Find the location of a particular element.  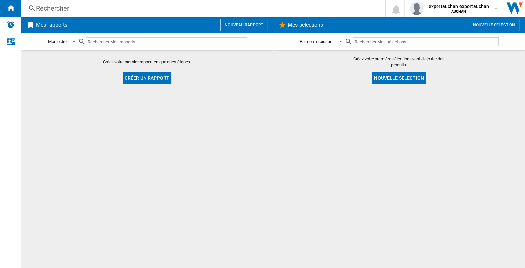

img: alerts-logo.svg is located at coordinates (11, 25).